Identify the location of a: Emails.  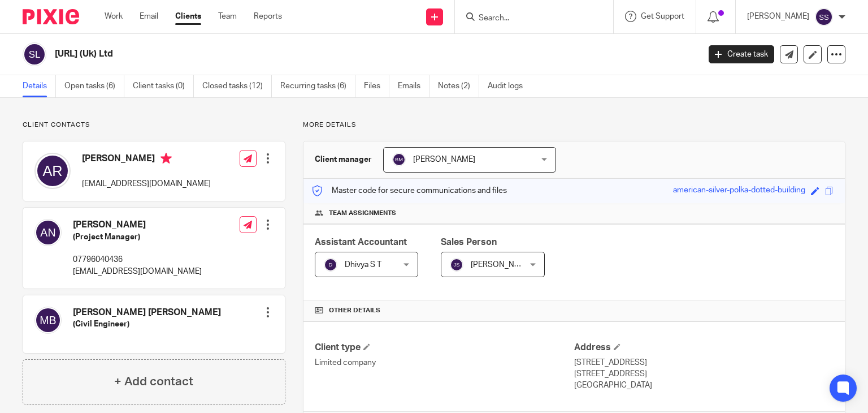
(413, 86).